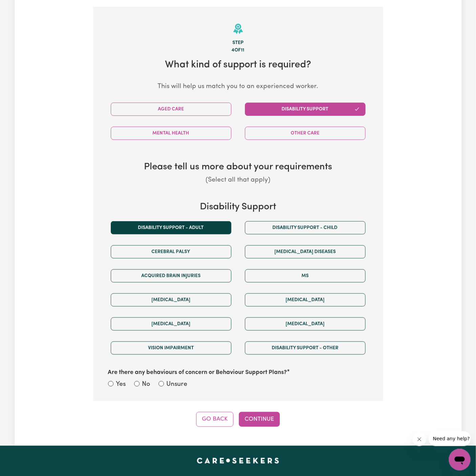 The height and width of the screenshot is (476, 476). Describe the element at coordinates (215, 419) in the screenshot. I see `button: Go Back` at that location.